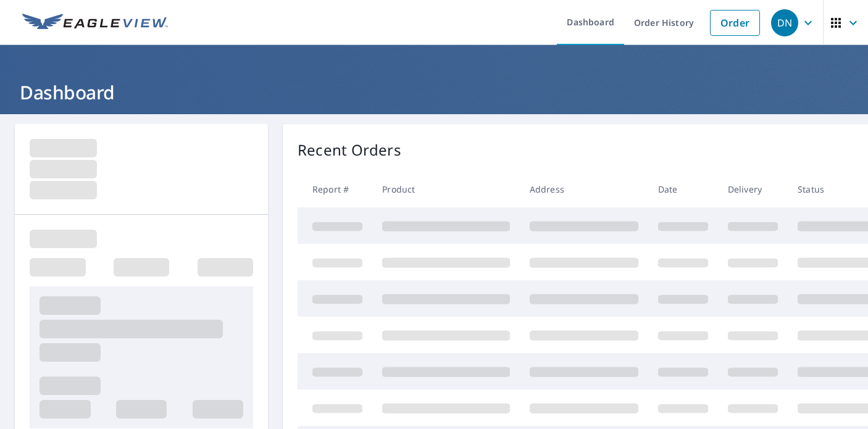 Image resolution: width=868 pixels, height=429 pixels. Describe the element at coordinates (682, 189) in the screenshot. I see `th: Date` at that location.